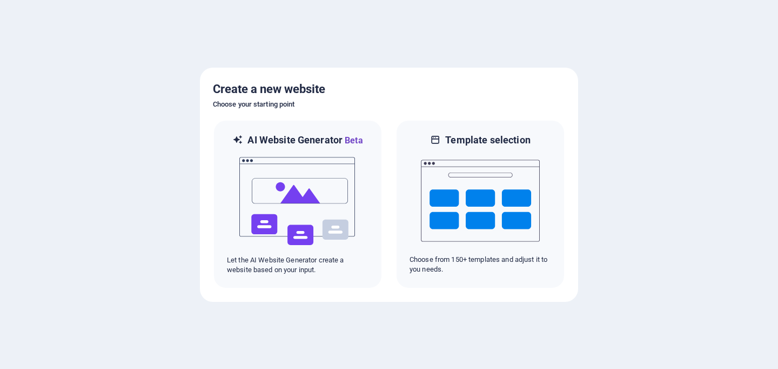  I want to click on div: Template selectionChoose from 150+ templates and adjust it to you needs., so click(480, 204).